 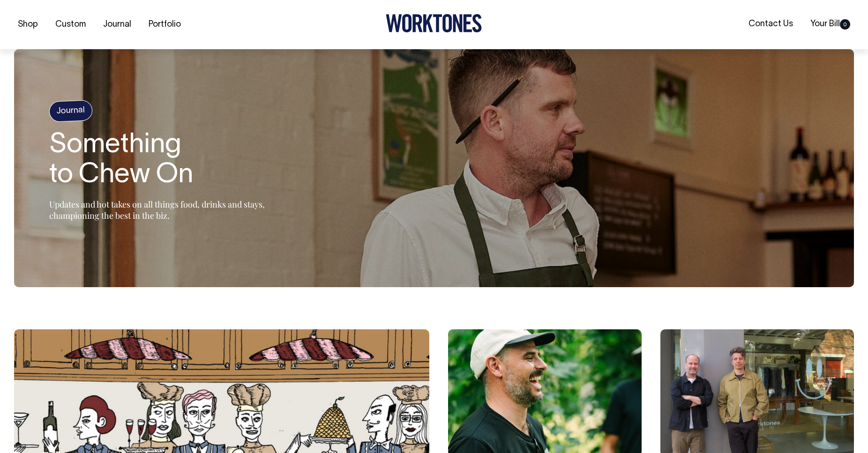 I want to click on h4: Journal, so click(x=71, y=111).